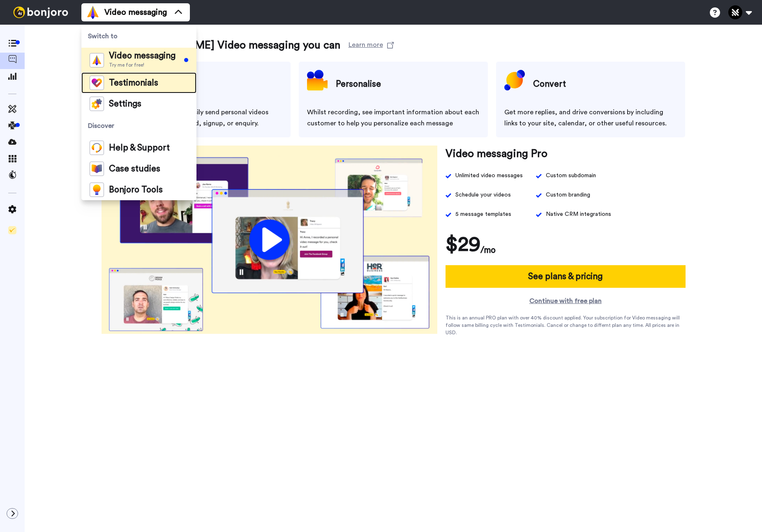 The height and width of the screenshot is (532, 762). Describe the element at coordinates (566, 301) in the screenshot. I see `a: Continue with free plan` at that location.